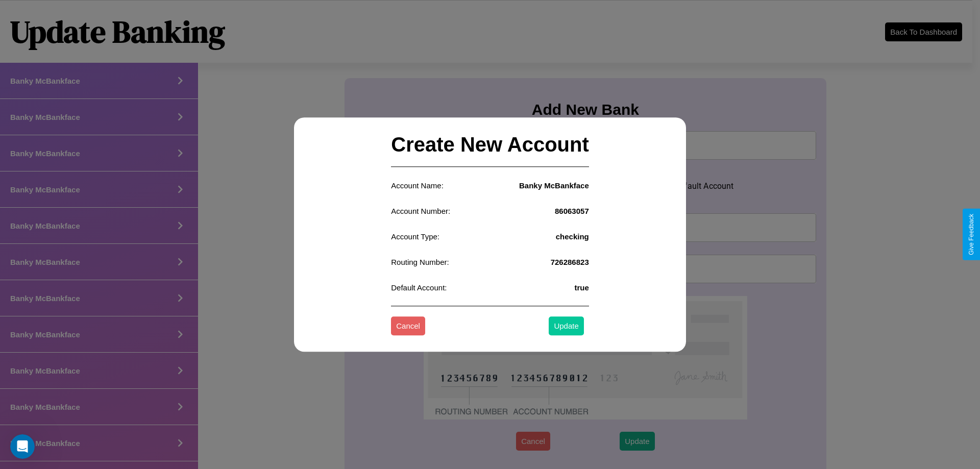 This screenshot has width=980, height=469. Describe the element at coordinates (420, 262) in the screenshot. I see `p: Routing Number:` at that location.